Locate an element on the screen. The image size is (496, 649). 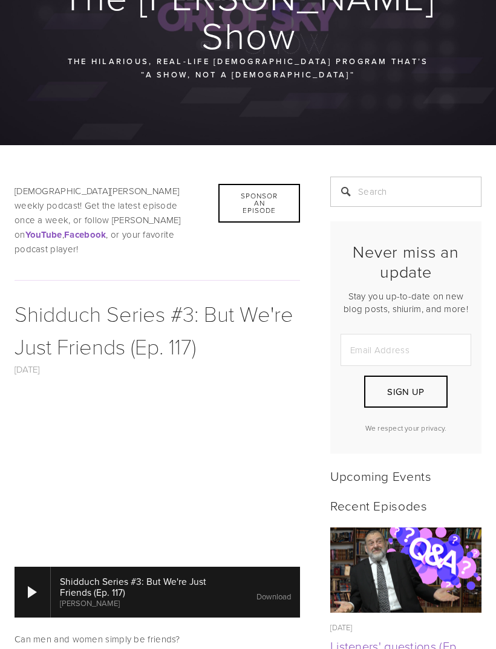
a: Shidduch Series #3: But We're Just Friends (Ep. 117) is located at coordinates (154, 330).